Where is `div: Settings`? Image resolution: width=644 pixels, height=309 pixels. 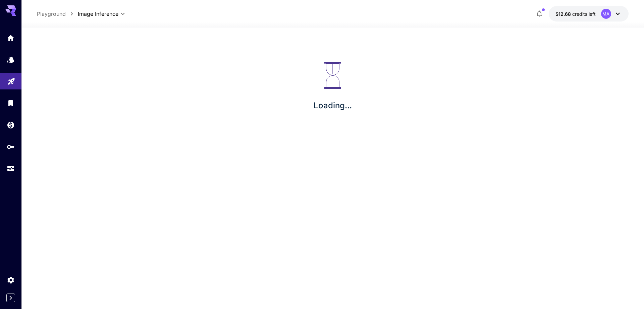 div: Settings is located at coordinates (11, 280).